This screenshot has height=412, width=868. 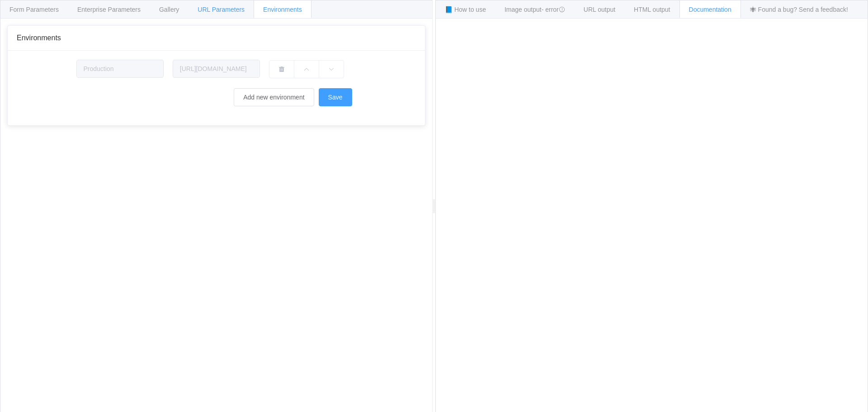 I want to click on span: Image output, so click(x=534, y=10).